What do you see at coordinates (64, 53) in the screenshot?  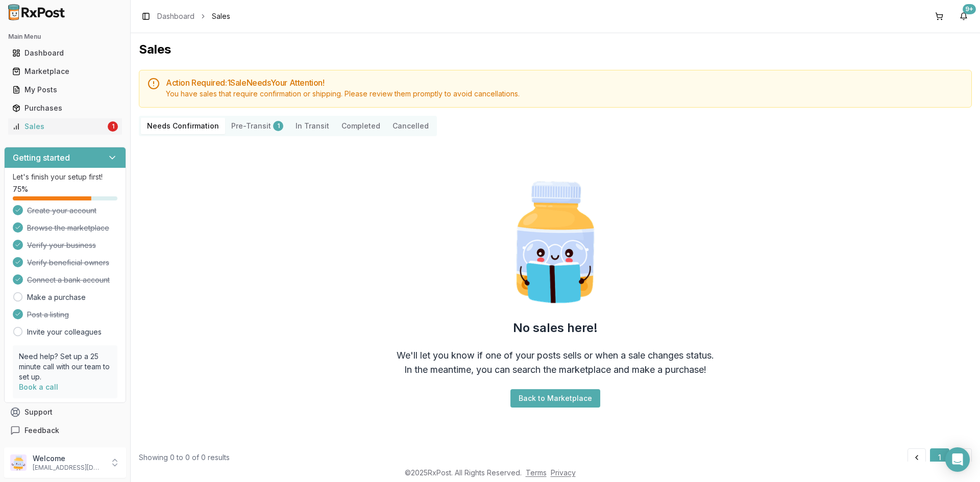 I see `div: Dashboard` at bounding box center [64, 53].